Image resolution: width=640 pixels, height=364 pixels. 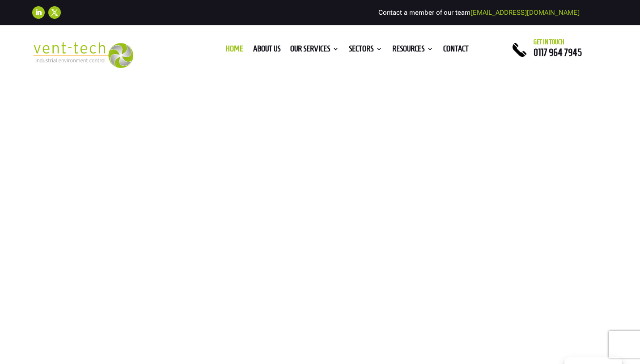 What do you see at coordinates (234, 51) in the screenshot?
I see `a: Home` at bounding box center [234, 51].